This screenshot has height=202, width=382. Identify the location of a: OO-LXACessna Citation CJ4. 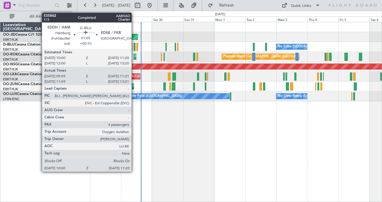
(27, 74).